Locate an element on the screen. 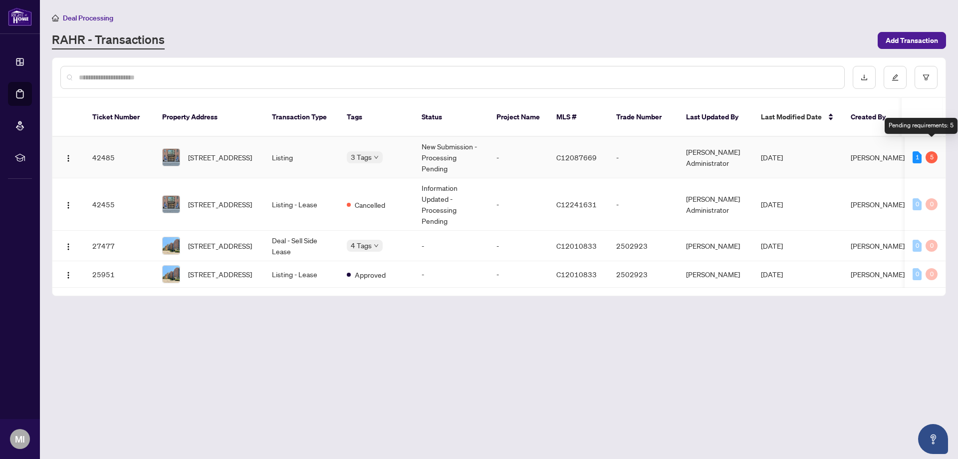 This screenshot has height=459, width=958. div: Pending requirements: 5 is located at coordinates (921, 126).